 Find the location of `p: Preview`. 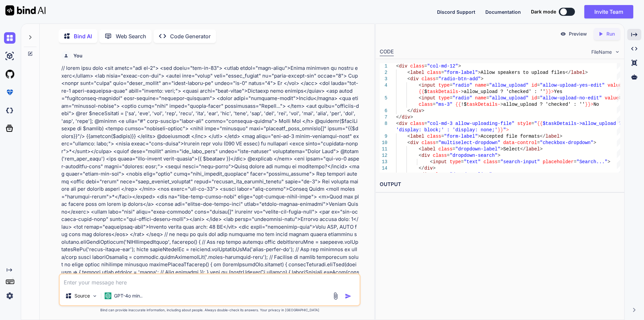

p: Preview is located at coordinates (578, 34).